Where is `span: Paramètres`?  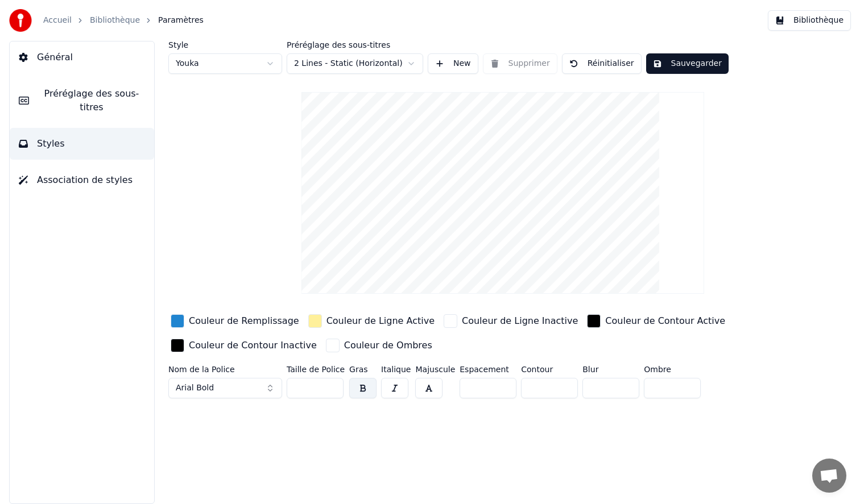
span: Paramètres is located at coordinates (181, 21).